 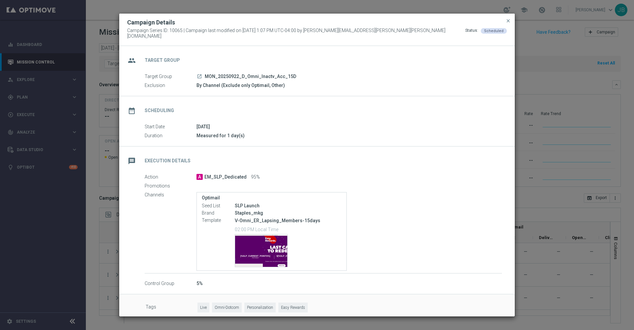 What do you see at coordinates (349, 283) in the screenshot?
I see `div: 5%` at bounding box center [349, 283].